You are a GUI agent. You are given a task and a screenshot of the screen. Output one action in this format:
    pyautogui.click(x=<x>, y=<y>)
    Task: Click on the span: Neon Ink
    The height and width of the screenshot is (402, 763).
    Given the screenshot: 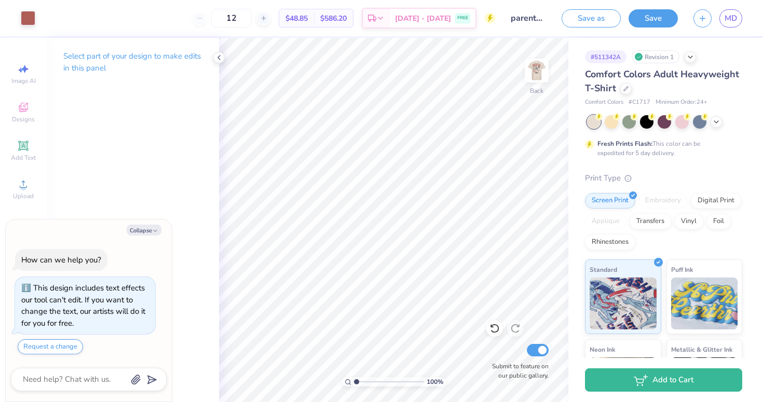 What is the action you would take?
    pyautogui.click(x=602, y=349)
    